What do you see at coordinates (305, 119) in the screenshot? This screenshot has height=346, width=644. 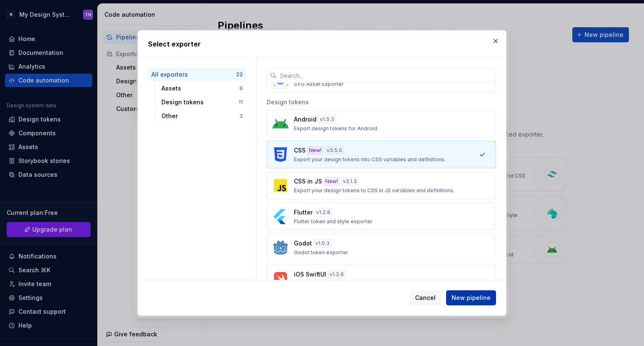 I see `p: Android` at bounding box center [305, 119].